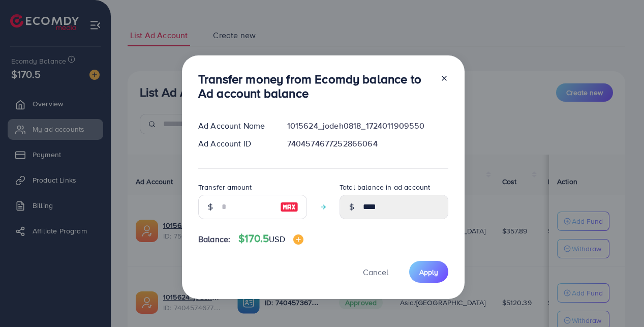 This screenshot has width=644, height=327. Describe the element at coordinates (376, 272) in the screenshot. I see `button: Cancel` at that location.